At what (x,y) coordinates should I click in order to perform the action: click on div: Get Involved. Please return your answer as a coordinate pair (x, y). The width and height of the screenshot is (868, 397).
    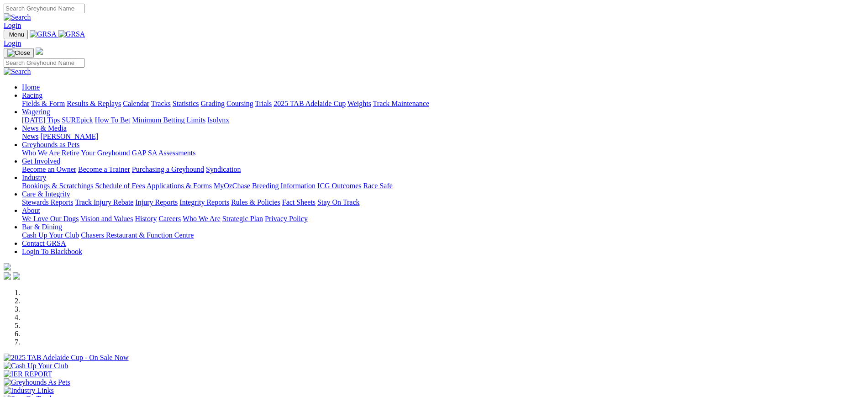
    Looking at the image, I should click on (443, 169).